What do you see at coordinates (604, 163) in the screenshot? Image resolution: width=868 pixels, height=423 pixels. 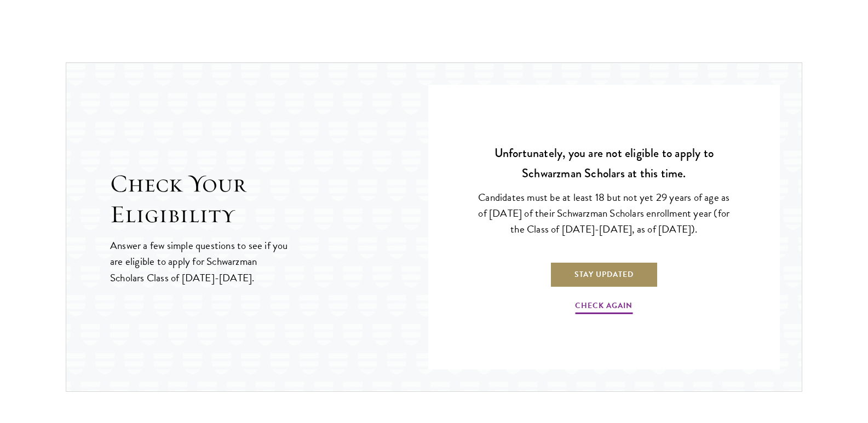 I see `strong: Unfortunately, you are not eligible to apply to Schwarzman Scholars at this time.` at bounding box center [604, 163].